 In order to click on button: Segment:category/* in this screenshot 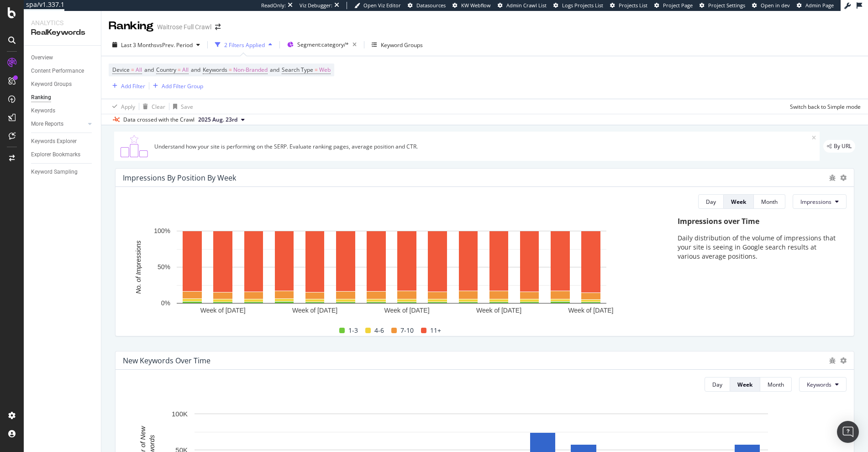, I will do `click(322, 45)`.